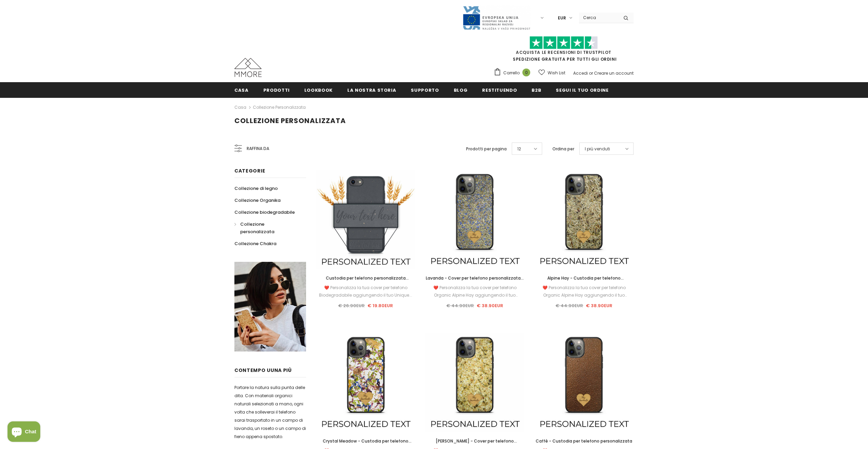  I want to click on a: Javni Razpis, so click(496, 17).